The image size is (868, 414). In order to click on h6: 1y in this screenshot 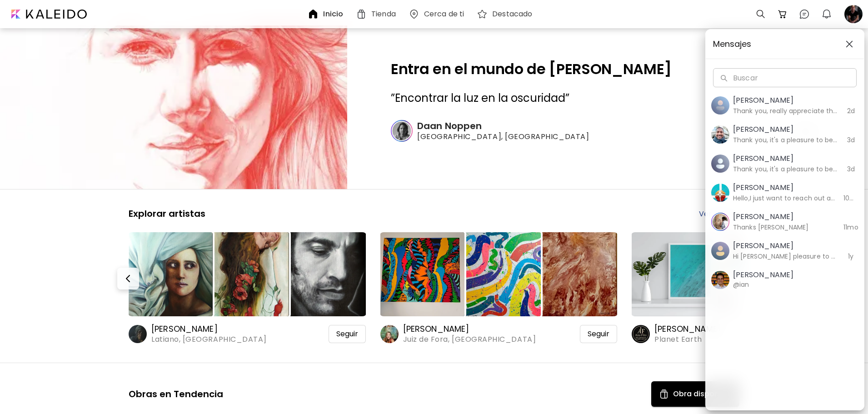, I will do `click(851, 256)`.